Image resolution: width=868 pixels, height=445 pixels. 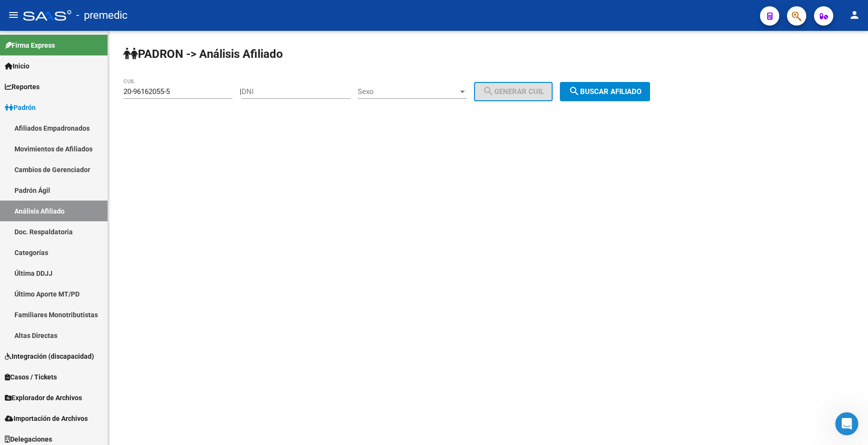 I want to click on strong: PADRON -> Análisis Afiliado, so click(x=203, y=54).